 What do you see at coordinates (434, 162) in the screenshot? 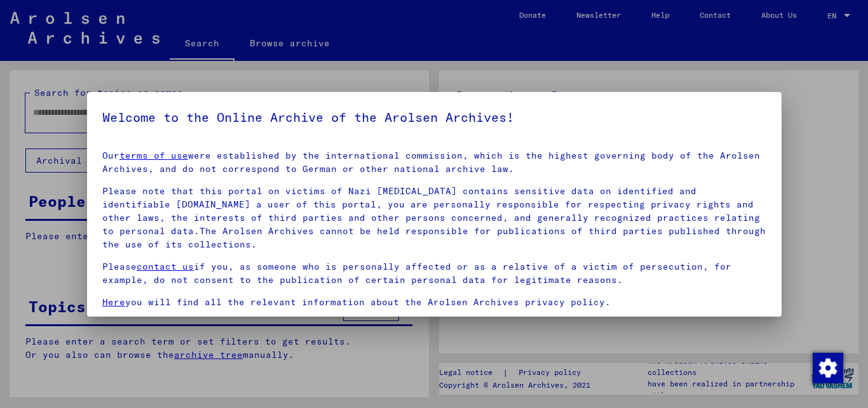
I see `p: Our were established by the international commission, which is the highest governing body of the ...` at bounding box center [434, 162].